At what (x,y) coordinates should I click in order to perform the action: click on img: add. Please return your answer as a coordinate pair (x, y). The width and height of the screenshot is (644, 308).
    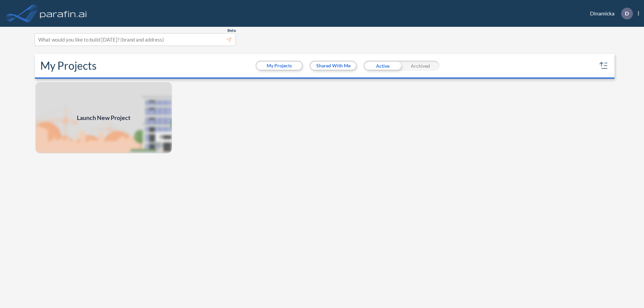
    Looking at the image, I should click on (104, 117).